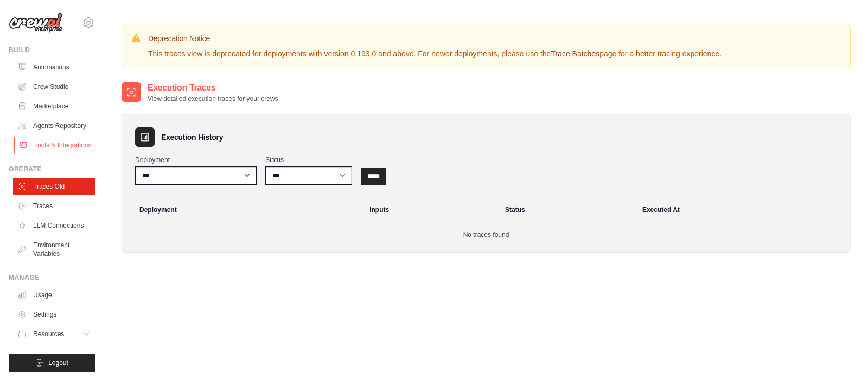 Image resolution: width=868 pixels, height=379 pixels. I want to click on a: Automations, so click(54, 68).